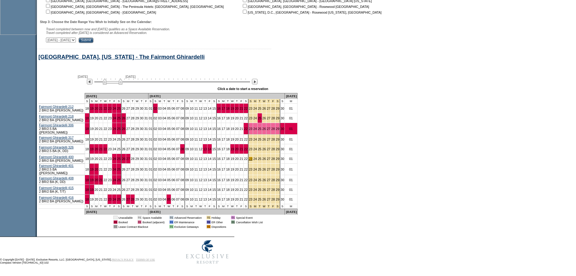 This screenshot has width=576, height=276. I want to click on img: Next, so click(255, 81).